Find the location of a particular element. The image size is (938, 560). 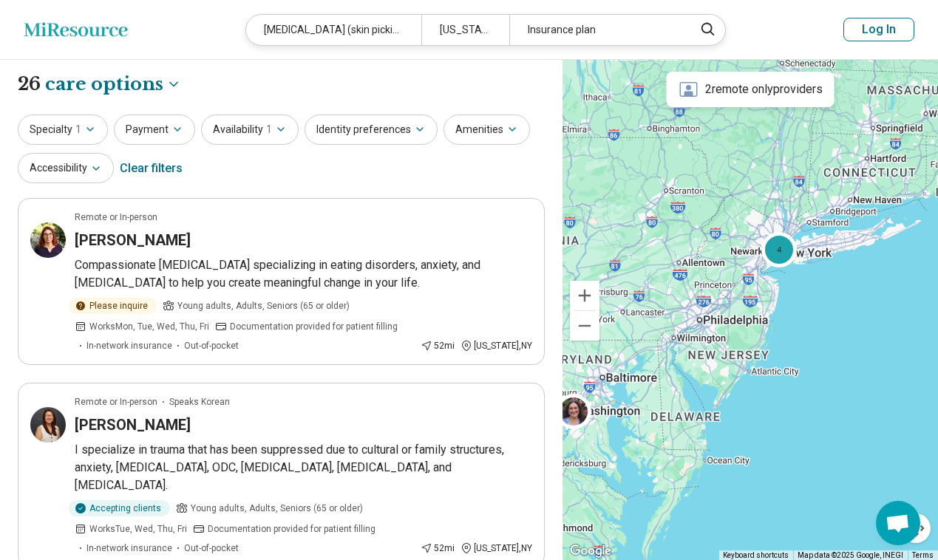

div: Clear filters is located at coordinates (151, 168).